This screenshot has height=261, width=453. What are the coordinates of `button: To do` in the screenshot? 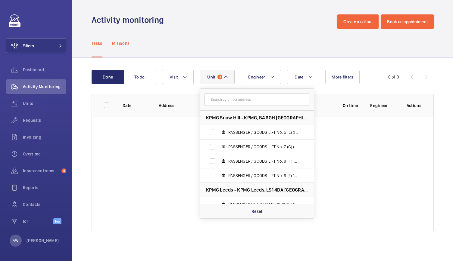 It's located at (140, 77).